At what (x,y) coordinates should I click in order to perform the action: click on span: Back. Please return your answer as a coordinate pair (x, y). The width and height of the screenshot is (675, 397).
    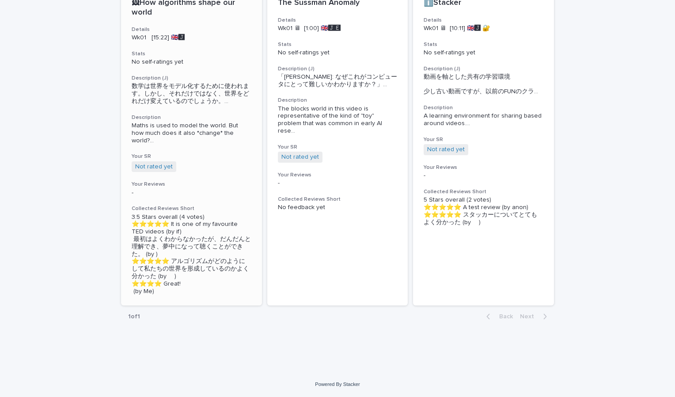
    Looking at the image, I should click on (503, 316).